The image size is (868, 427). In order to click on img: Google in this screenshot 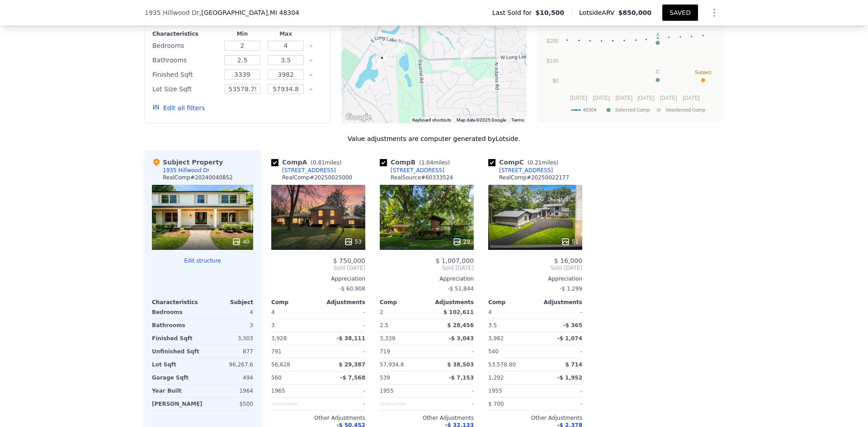, I will do `click(359, 117)`.